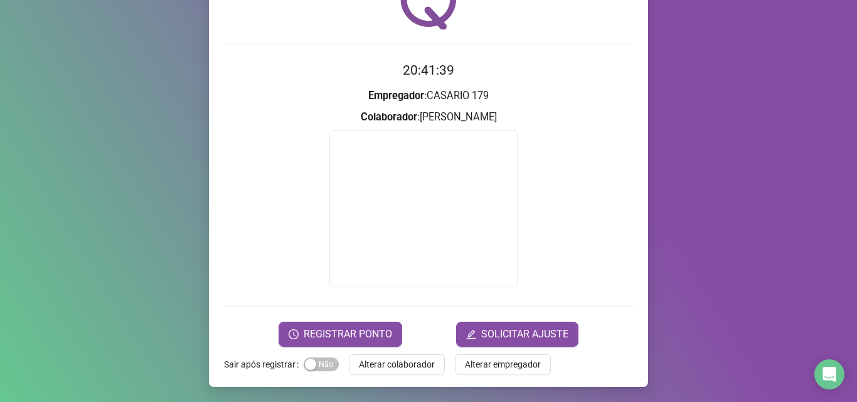 This screenshot has width=857, height=402. I want to click on div: Open Intercom Messenger, so click(829, 375).